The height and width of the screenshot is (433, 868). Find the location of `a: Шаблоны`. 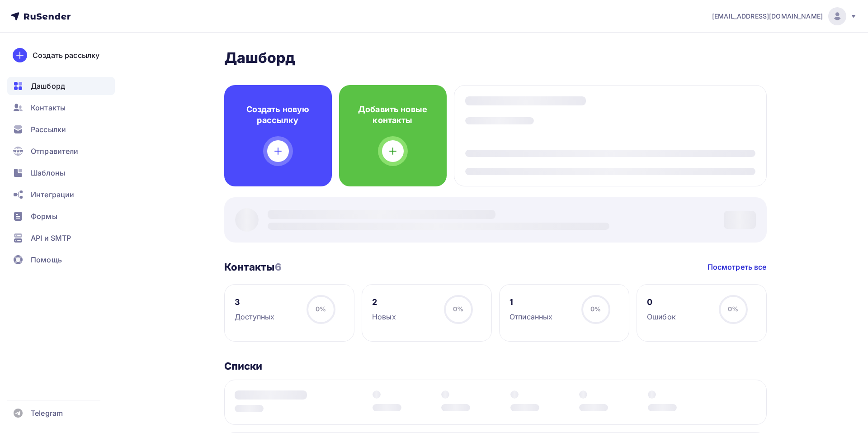

a: Шаблоны is located at coordinates (61, 172).